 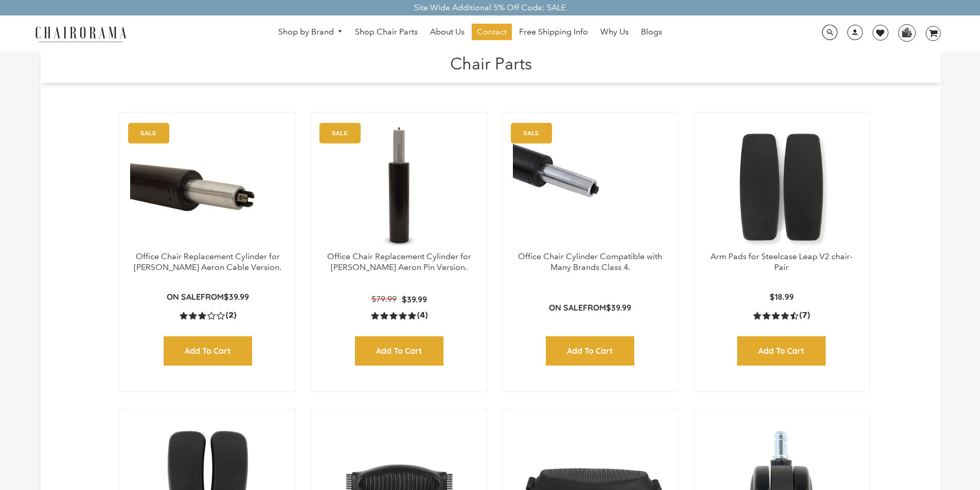 I want to click on span: Contact, so click(x=492, y=32).